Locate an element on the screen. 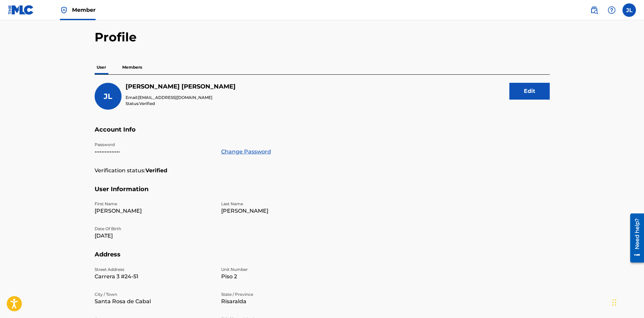 The width and height of the screenshot is (644, 318). p: Unit Number is located at coordinates (280, 270).